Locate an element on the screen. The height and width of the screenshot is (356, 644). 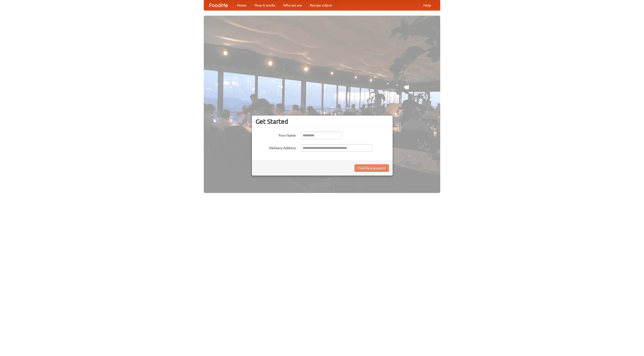
label: Delivery Address is located at coordinates (276, 147).